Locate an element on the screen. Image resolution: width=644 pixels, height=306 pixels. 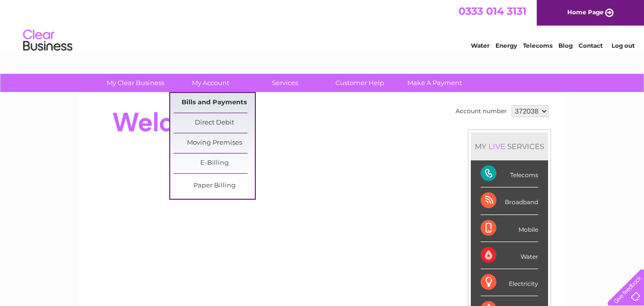
a: E-Billing is located at coordinates (214, 164).